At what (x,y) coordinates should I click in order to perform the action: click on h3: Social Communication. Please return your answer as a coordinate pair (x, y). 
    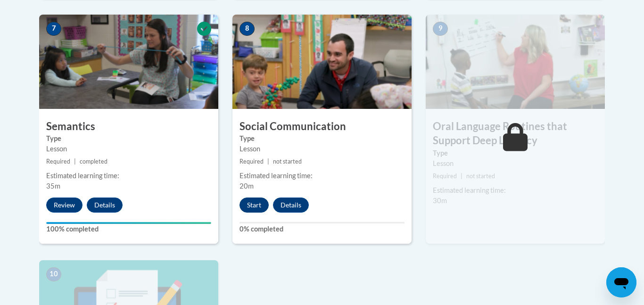
    Looking at the image, I should click on (322, 126).